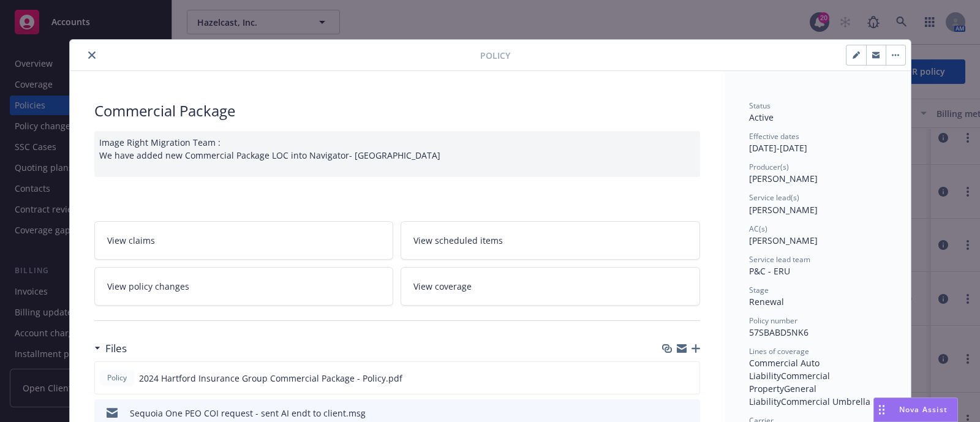  What do you see at coordinates (775, 136) in the screenshot?
I see `span: Effective dates` at bounding box center [775, 136].